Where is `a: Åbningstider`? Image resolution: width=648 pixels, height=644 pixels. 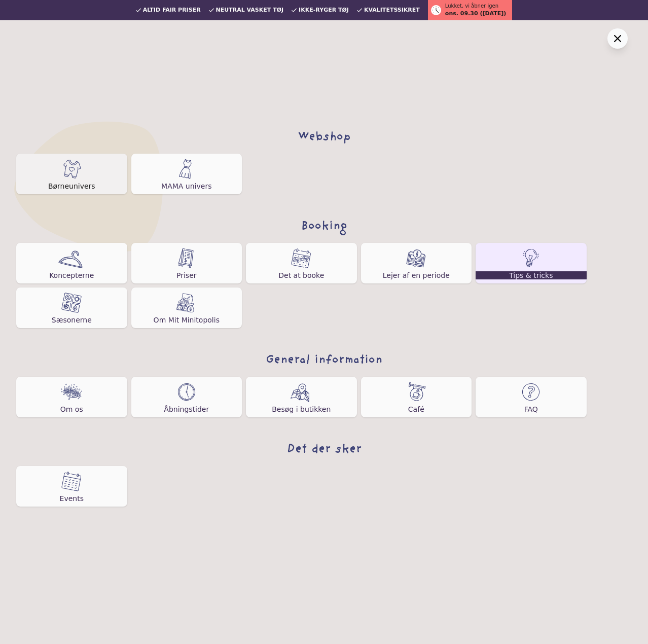
a: Åbningstider is located at coordinates (187, 397).